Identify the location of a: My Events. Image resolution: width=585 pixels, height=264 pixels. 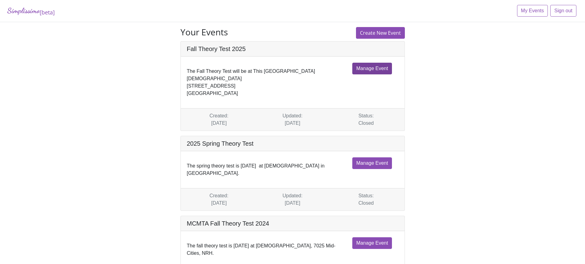
(532, 11).